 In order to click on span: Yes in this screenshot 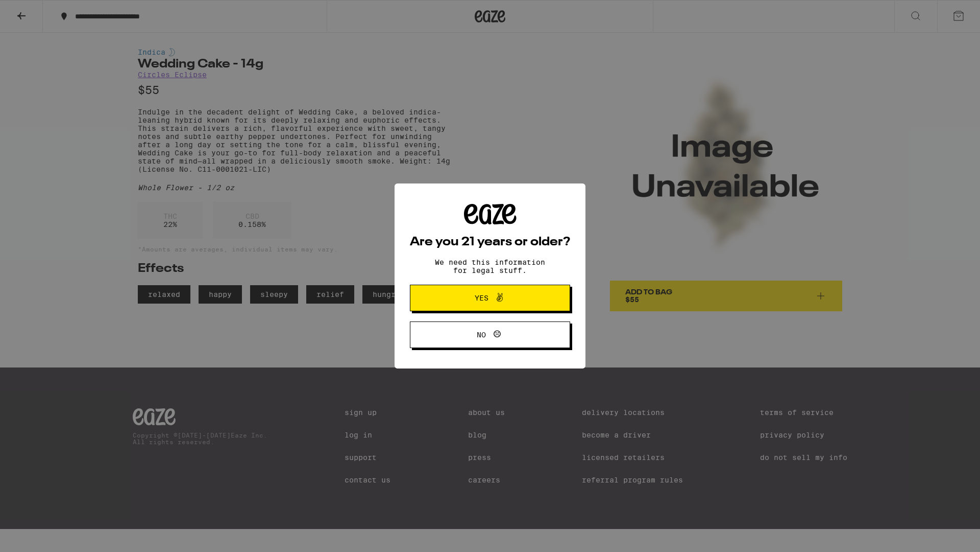, I will do `click(481, 298)`.